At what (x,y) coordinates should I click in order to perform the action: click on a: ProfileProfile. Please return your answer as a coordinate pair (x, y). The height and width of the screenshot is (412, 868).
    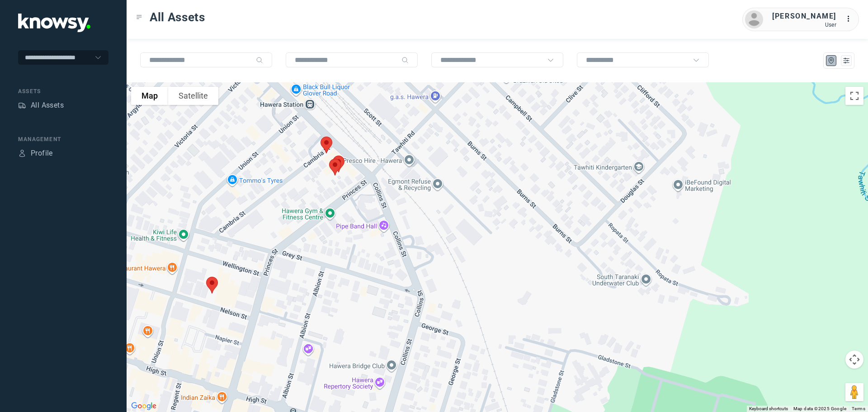
    Looking at the image, I should click on (35, 153).